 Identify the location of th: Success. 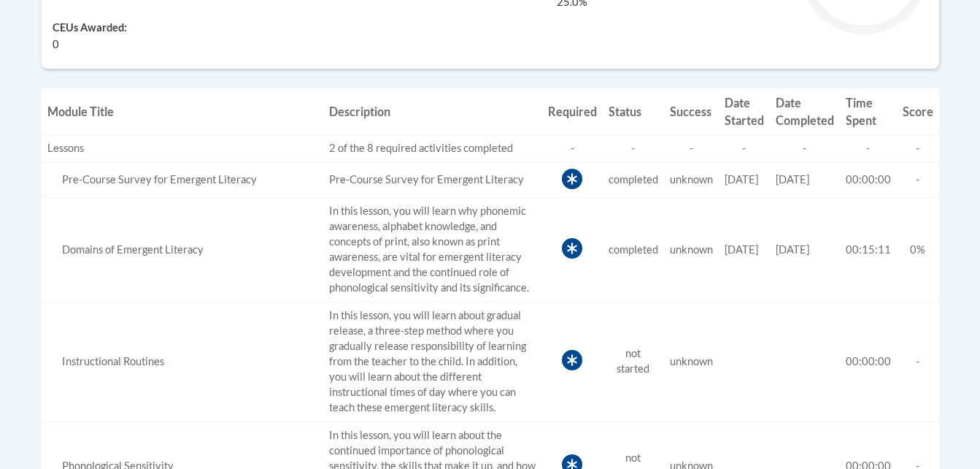
(691, 111).